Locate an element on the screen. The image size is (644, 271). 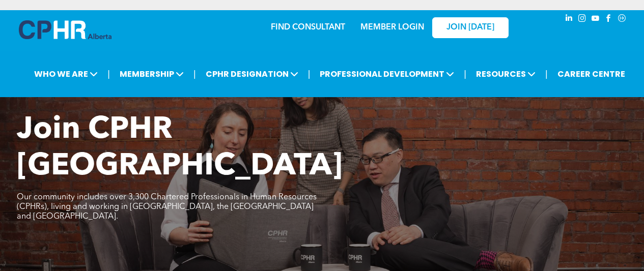
a: Social network is located at coordinates (622, 19).